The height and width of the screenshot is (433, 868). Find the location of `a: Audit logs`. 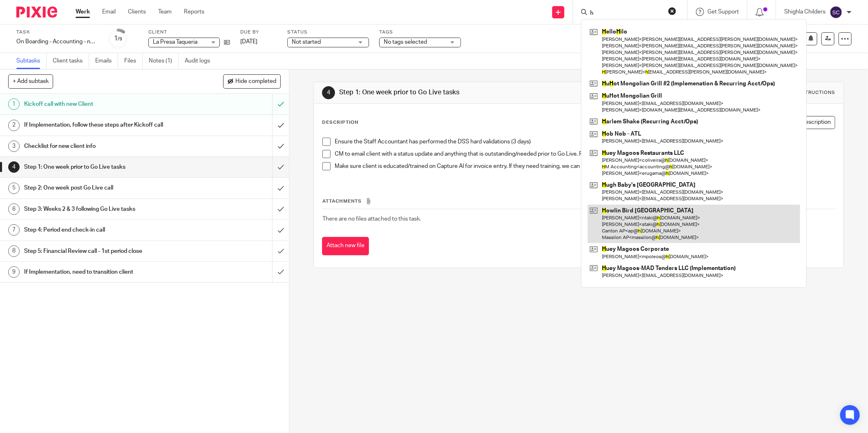

a: Audit logs is located at coordinates (200, 61).